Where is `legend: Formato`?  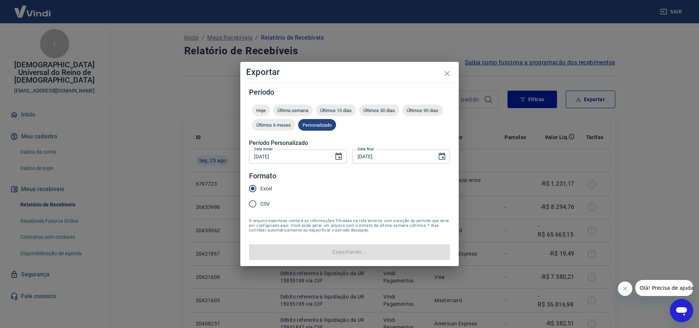 legend: Formato is located at coordinates (262, 176).